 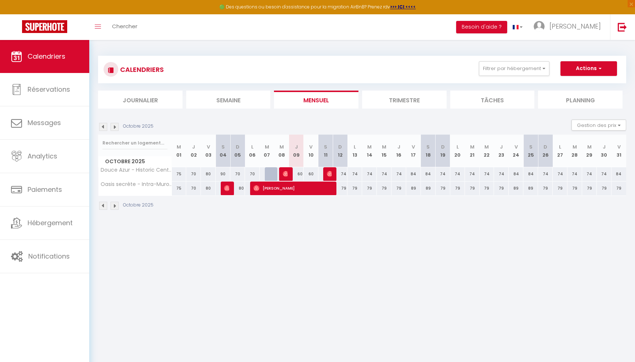 I want to click on th: 13, so click(x=355, y=151).